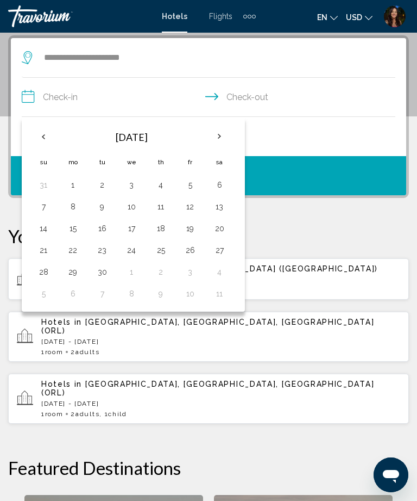 The image size is (417, 501). What do you see at coordinates (102, 272) in the screenshot?
I see `button: Day 30` at bounding box center [102, 272].